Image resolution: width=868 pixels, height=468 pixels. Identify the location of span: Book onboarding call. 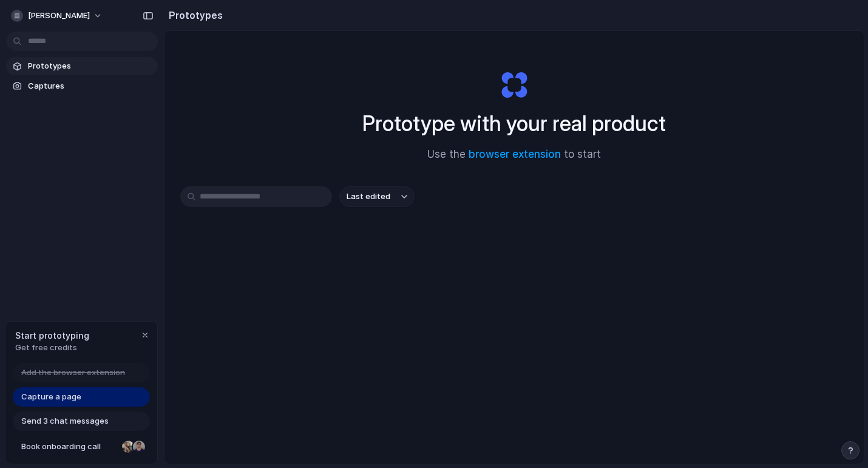
(69, 447).